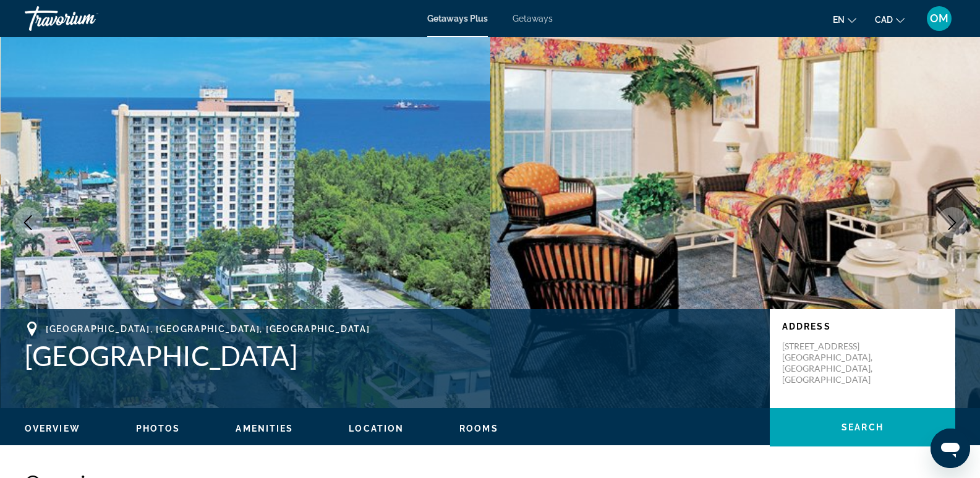  I want to click on button: Amenities, so click(264, 429).